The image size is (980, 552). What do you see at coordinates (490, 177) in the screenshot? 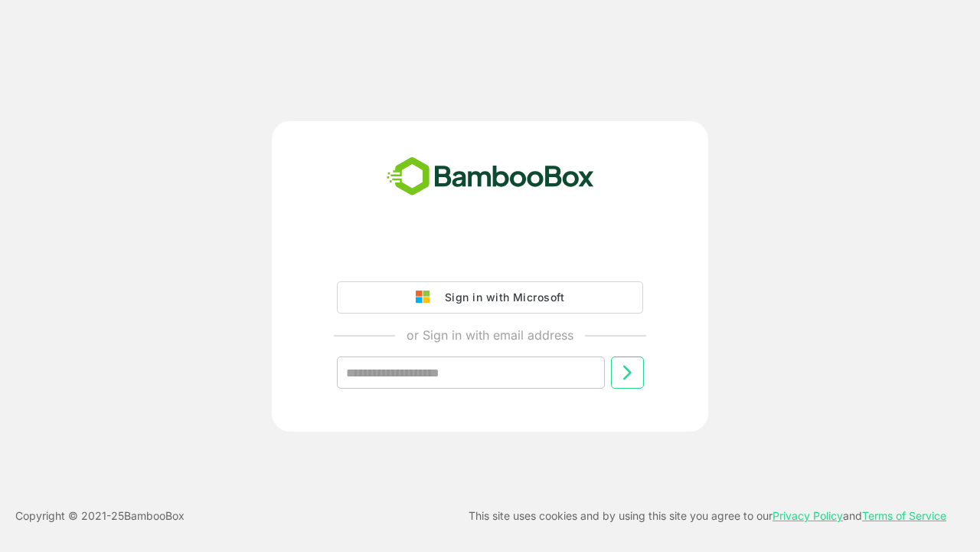
I see `img: bamboobox` at bounding box center [490, 177].